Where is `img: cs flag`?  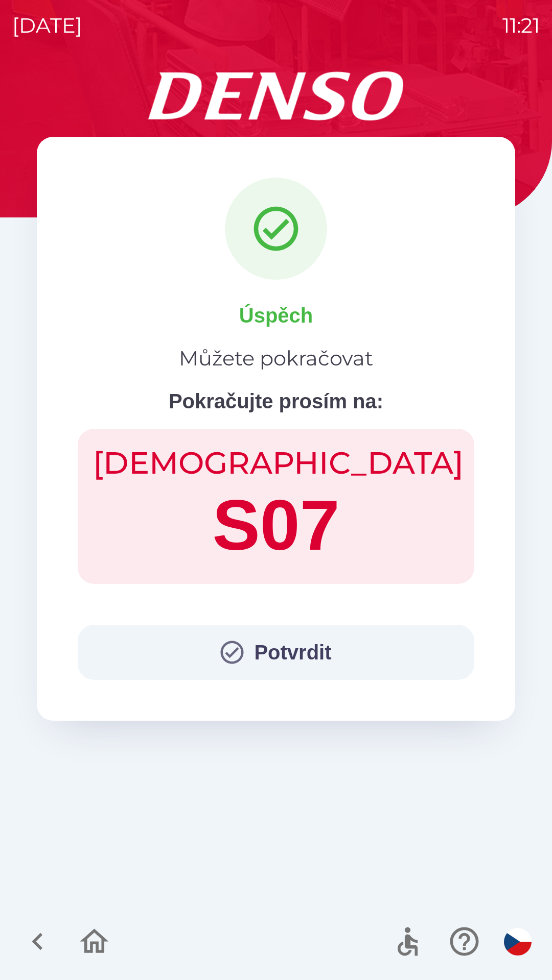
img: cs flag is located at coordinates (518, 942).